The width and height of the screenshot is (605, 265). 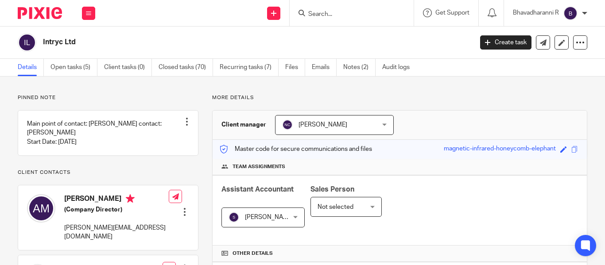 I want to click on p: More details, so click(x=399, y=98).